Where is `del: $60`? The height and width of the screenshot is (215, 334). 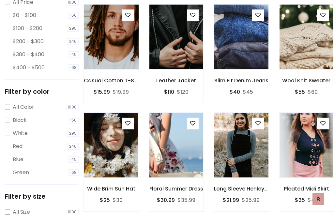 del: $60 is located at coordinates (313, 92).